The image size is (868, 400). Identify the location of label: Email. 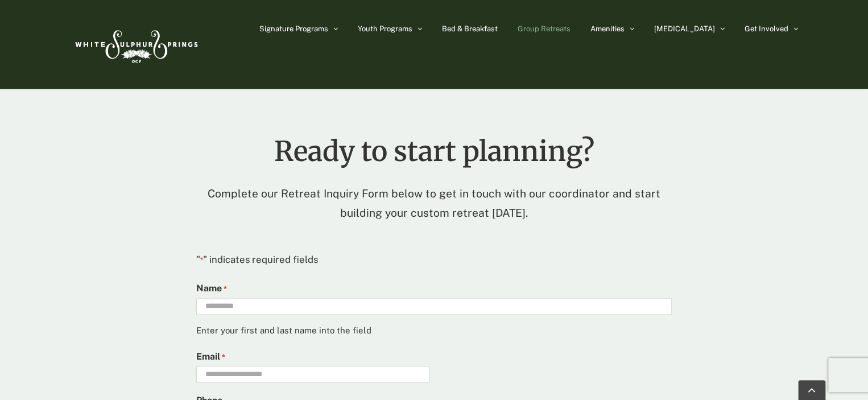
(210, 356).